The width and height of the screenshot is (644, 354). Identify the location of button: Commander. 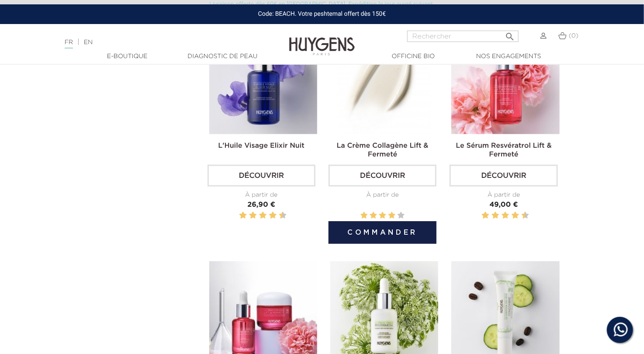
(382, 233).